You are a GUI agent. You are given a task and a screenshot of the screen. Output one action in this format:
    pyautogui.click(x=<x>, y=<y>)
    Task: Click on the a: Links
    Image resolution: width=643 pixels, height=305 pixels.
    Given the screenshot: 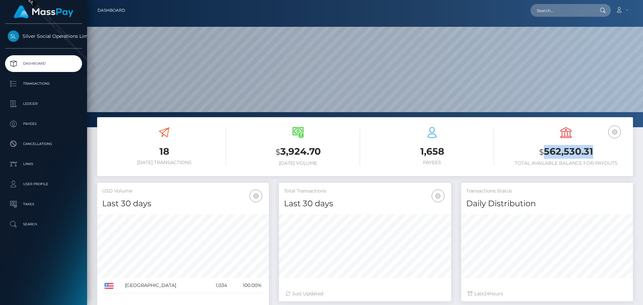 What is the action you would take?
    pyautogui.click(x=44, y=164)
    